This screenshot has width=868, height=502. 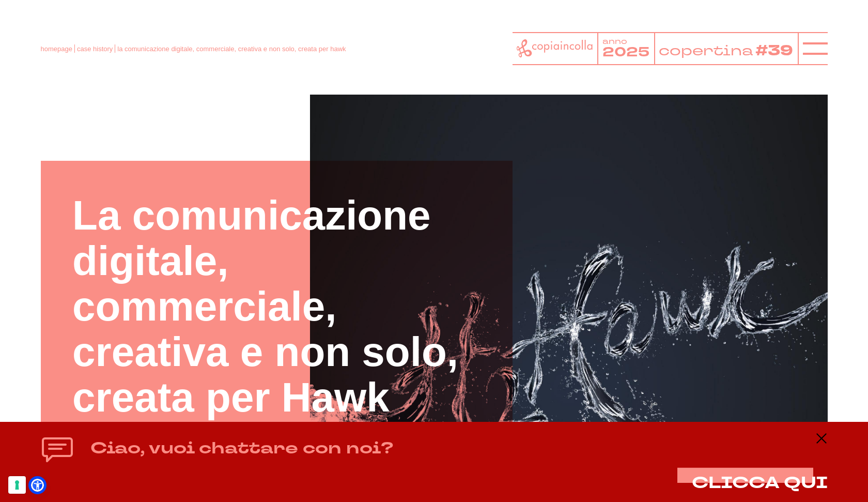 What do you see at coordinates (94, 49) in the screenshot?
I see `a: case history` at bounding box center [94, 49].